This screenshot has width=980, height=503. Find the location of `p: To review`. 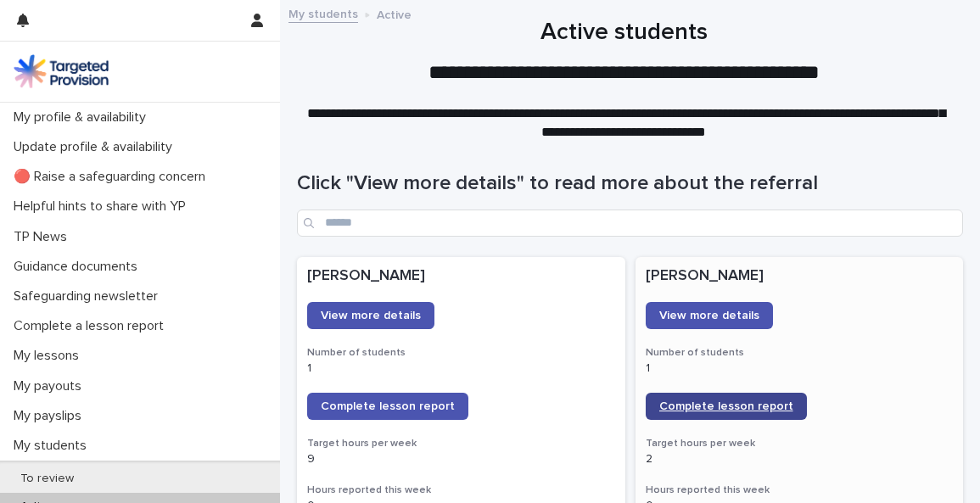

p: To review is located at coordinates (46, 478).